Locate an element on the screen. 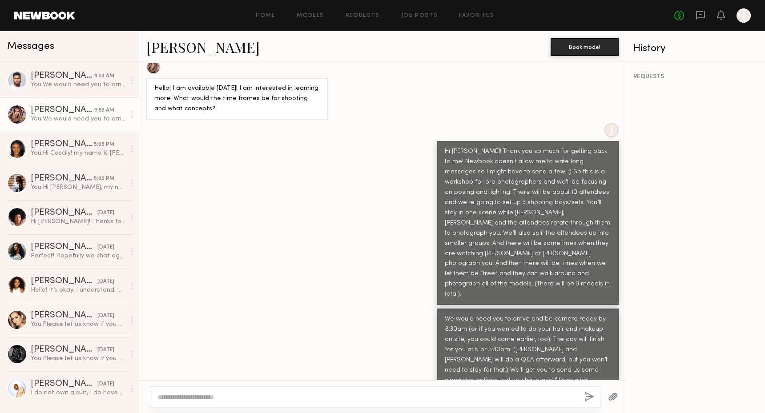 This screenshot has width=765, height=413. div: Hello! It’s okay. I understand. We both would definitely be okay with you reaching out. My number... is located at coordinates (78, 290).